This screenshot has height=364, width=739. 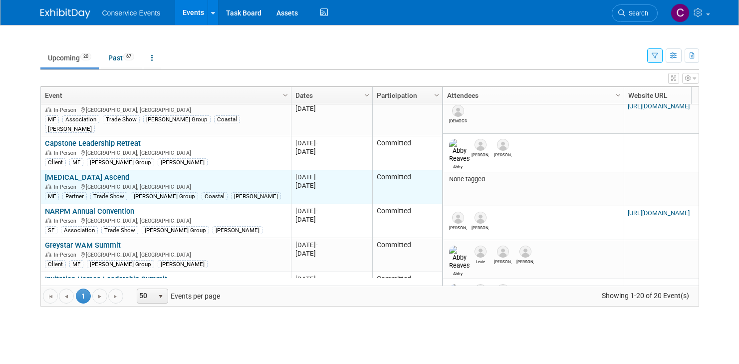 What do you see at coordinates (66, 296) in the screenshot?
I see `span: Go to the previous page` at bounding box center [66, 296].